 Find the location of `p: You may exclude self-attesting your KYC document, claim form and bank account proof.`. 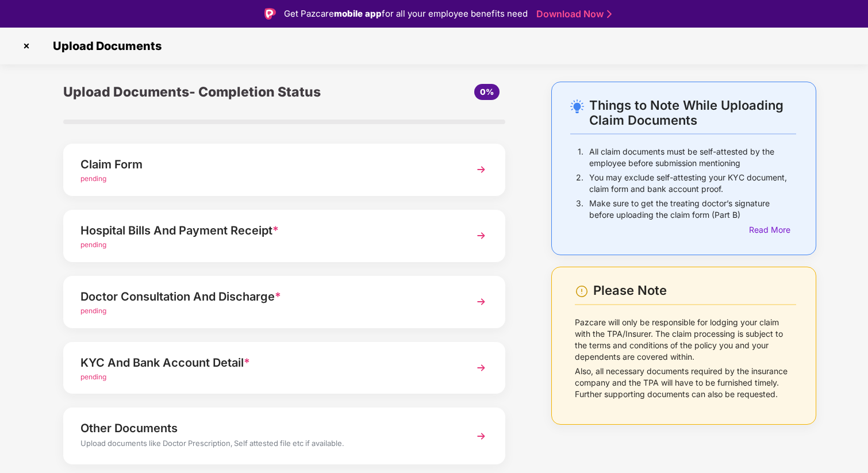

p: You may exclude self-attesting your KYC document, claim form and bank account proof. is located at coordinates (693, 183).